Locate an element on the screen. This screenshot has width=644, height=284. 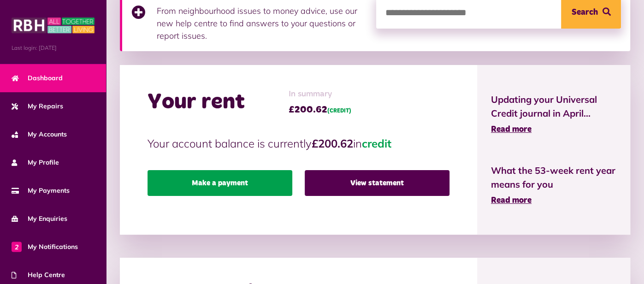
span: Dashboard is located at coordinates (37, 78).